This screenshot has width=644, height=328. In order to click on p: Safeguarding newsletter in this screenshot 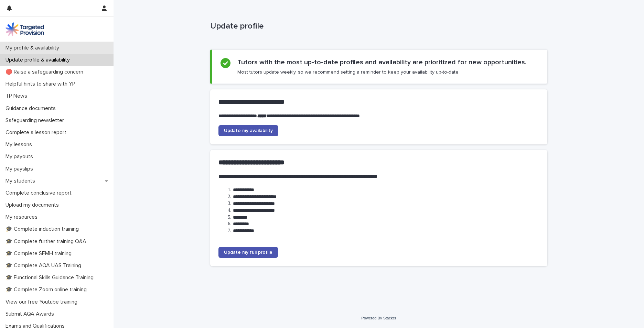, I will do `click(36, 121)`.